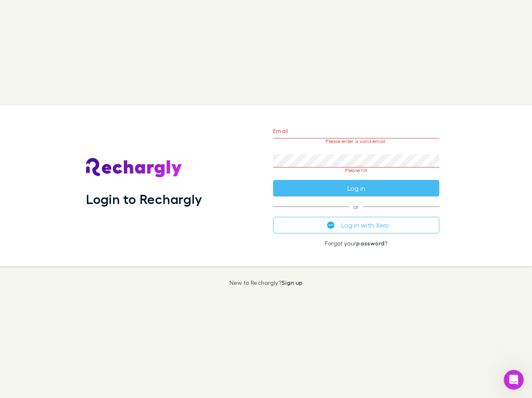 The height and width of the screenshot is (398, 532). Describe the element at coordinates (135, 168) in the screenshot. I see `img: Rechargly's Logo` at that location.